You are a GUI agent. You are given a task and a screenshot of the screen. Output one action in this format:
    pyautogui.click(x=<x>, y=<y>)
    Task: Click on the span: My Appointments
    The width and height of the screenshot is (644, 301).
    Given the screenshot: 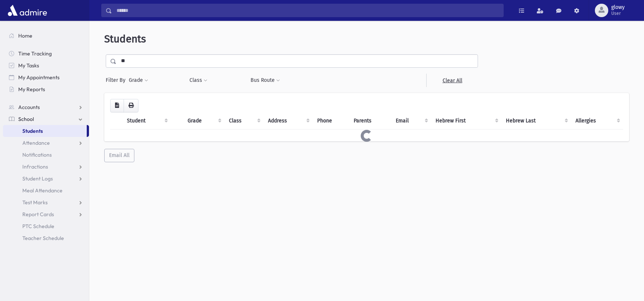 What is the action you would take?
    pyautogui.click(x=39, y=78)
    